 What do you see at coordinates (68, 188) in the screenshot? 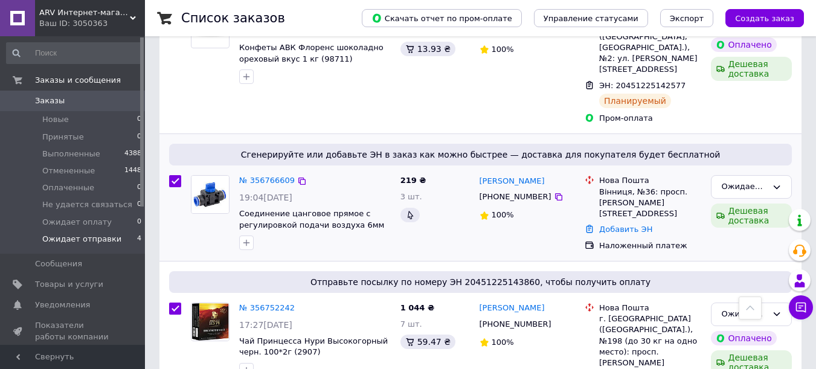
I see `span: Оплаченные` at bounding box center [68, 188].